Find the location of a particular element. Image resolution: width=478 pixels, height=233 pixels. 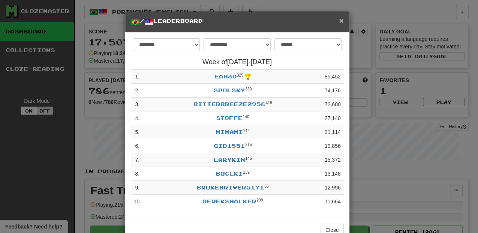

sup: Level 140 is located at coordinates (246, 116).